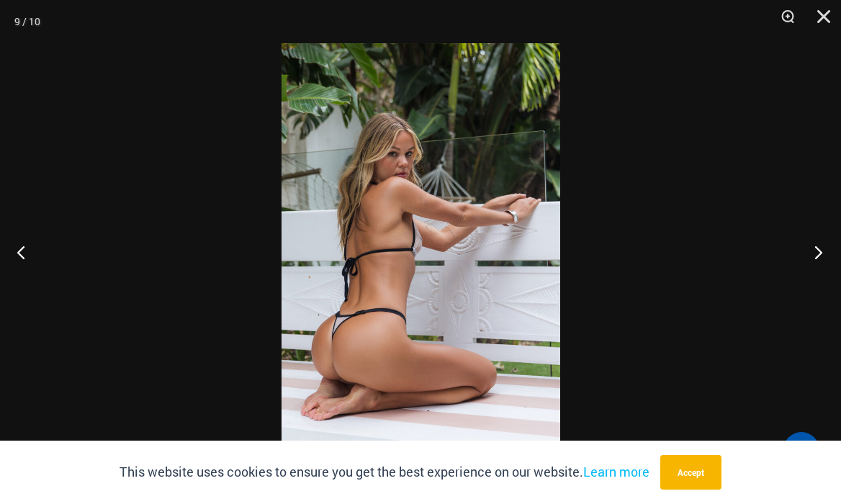 The image size is (841, 504). Describe the element at coordinates (421, 252) in the screenshot. I see `img: Trade Winds IvoryInk 317 Top 469 Thong 11` at that location.